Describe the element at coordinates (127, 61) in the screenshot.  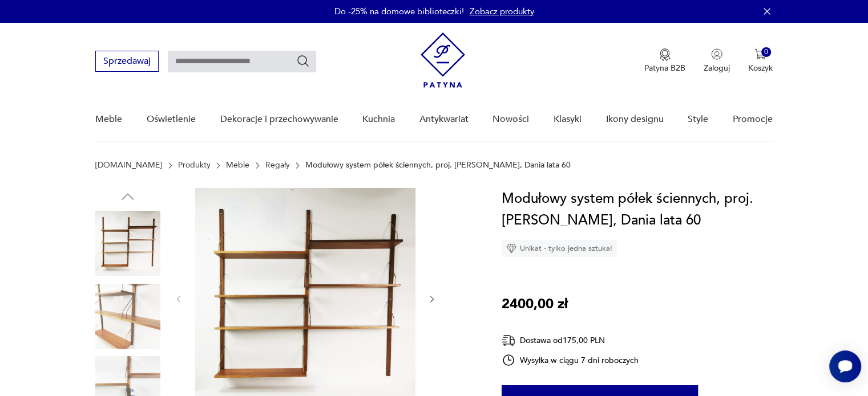
I see `button: Sprzedawaj` at that location.